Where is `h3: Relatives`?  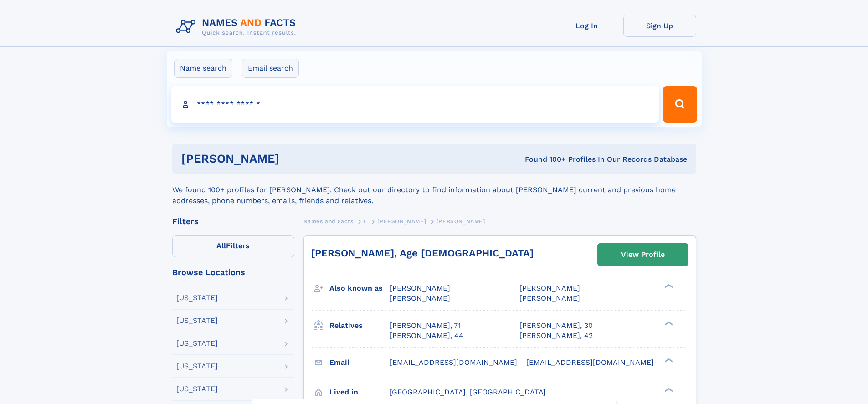
h3: Relatives is located at coordinates (359, 326).